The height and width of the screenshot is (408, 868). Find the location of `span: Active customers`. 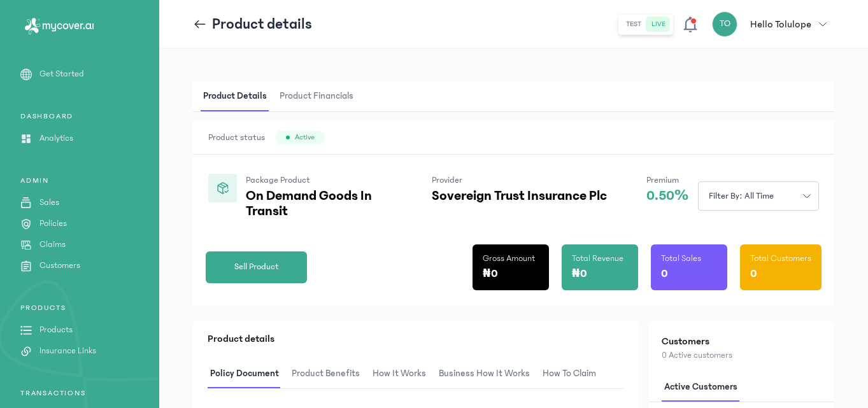

span: Active customers is located at coordinates (701, 387).